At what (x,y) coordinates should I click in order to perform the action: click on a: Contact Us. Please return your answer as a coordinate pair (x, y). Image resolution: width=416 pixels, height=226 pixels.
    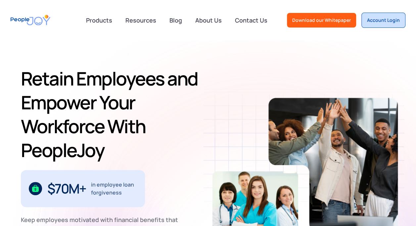
    Looking at the image, I should click on (251, 20).